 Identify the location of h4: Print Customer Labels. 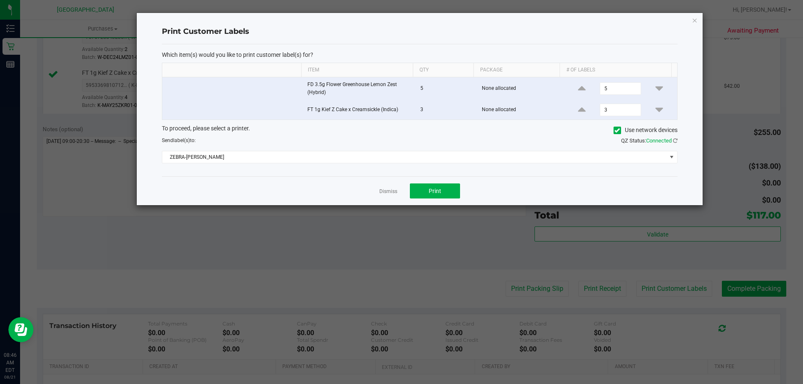
(419, 32).